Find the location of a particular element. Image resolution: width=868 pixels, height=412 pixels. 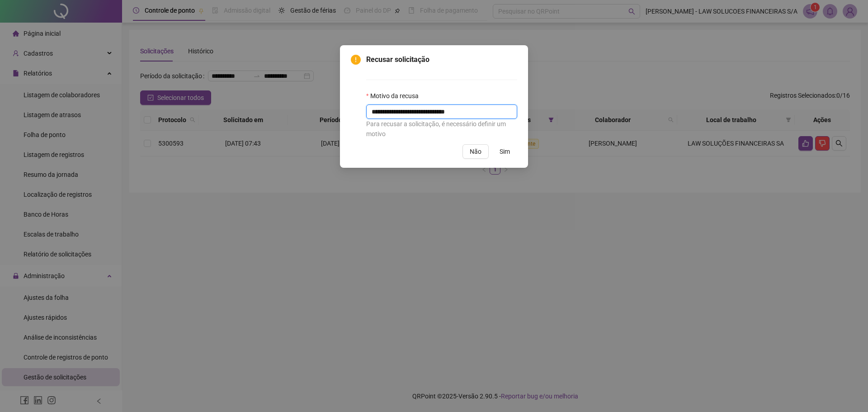

span: Não is located at coordinates (476, 151).